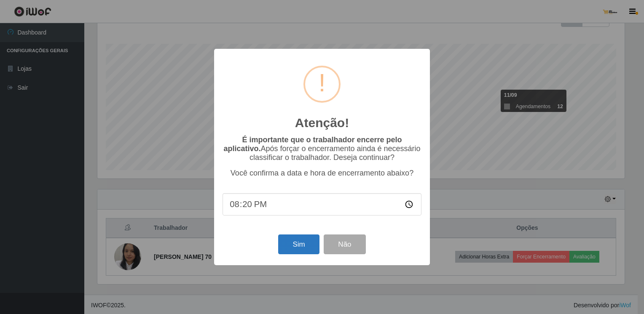  I want to click on button: Sim, so click(298, 244).